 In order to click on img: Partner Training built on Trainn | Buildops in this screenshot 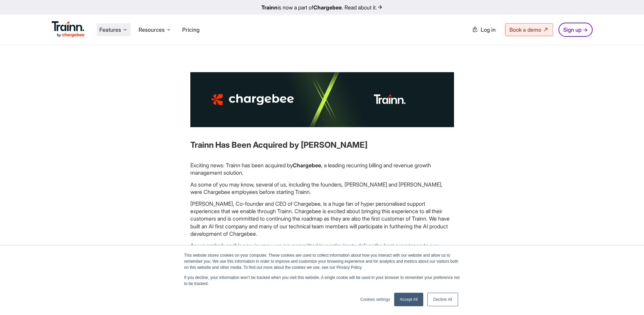, I will do `click(322, 100)`.